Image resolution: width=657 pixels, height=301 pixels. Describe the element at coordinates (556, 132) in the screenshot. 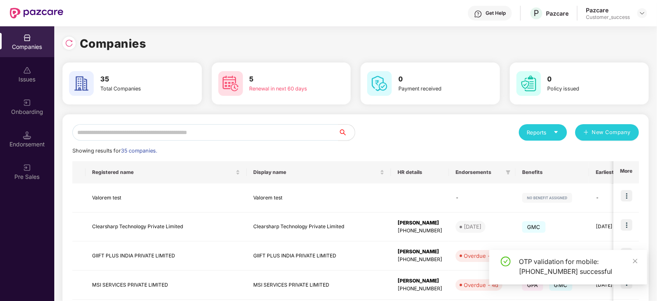

I see `span: caret-down` at that location.